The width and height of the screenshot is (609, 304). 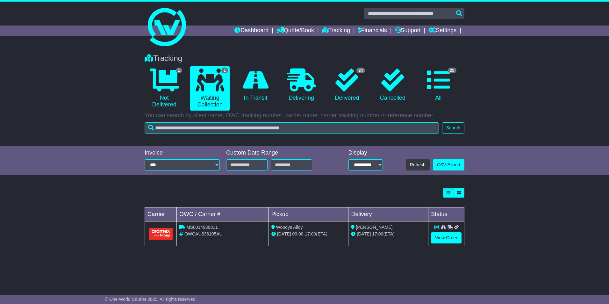 I want to click on a: Tracking, so click(x=336, y=31).